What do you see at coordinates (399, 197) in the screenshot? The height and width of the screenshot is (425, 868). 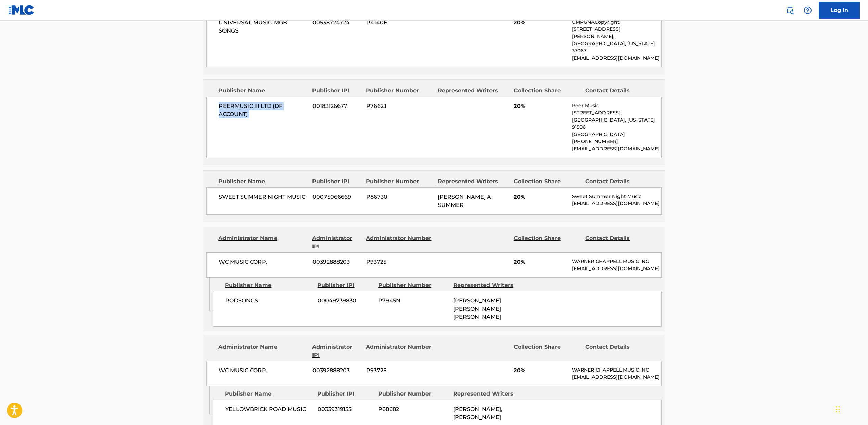 I see `span: P86730` at bounding box center [399, 197].